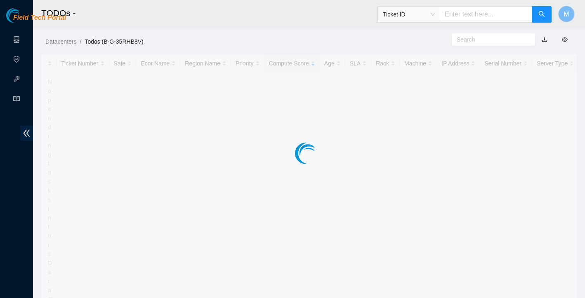  I want to click on a: Datacenters, so click(61, 42).